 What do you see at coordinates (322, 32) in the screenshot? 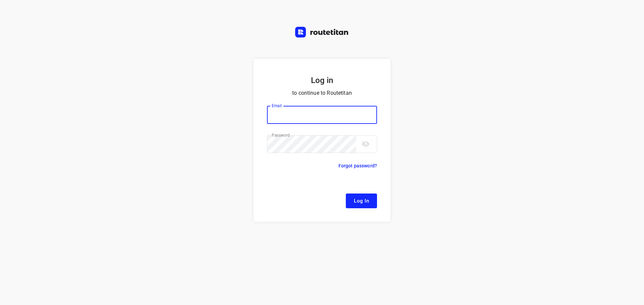
I see `img: Routetitan` at bounding box center [322, 32].